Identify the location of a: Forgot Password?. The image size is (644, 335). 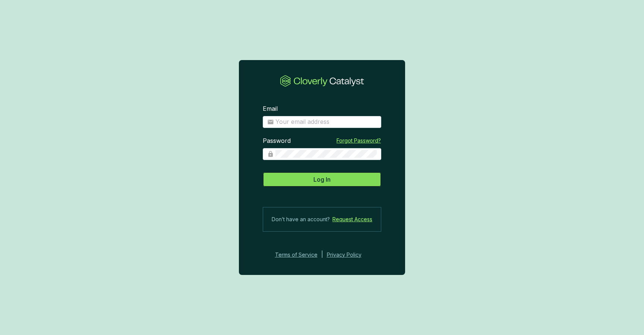
(358, 141).